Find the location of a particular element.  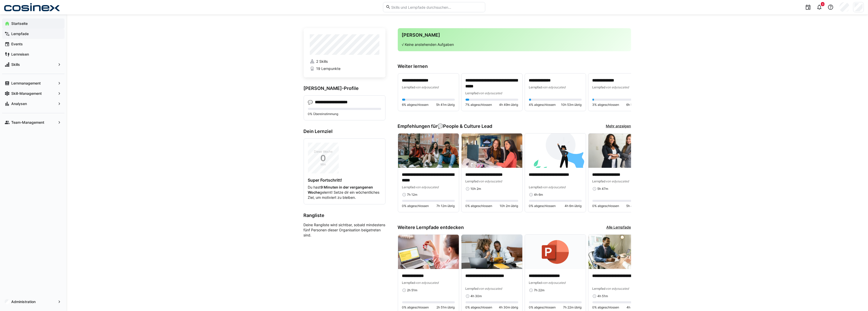

span: 5h 41m übrig is located at coordinates (446, 105).